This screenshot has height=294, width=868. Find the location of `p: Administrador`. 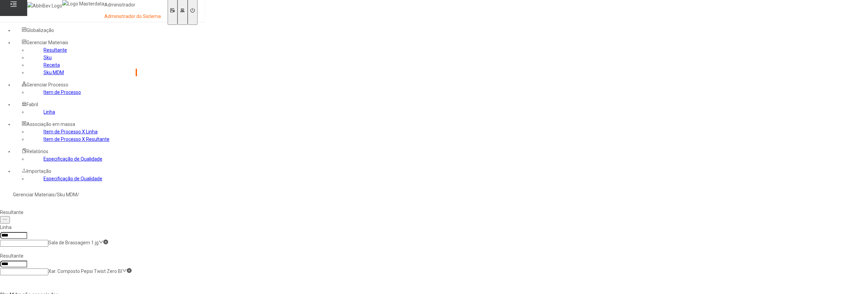

p: Administrador is located at coordinates (132, 5).